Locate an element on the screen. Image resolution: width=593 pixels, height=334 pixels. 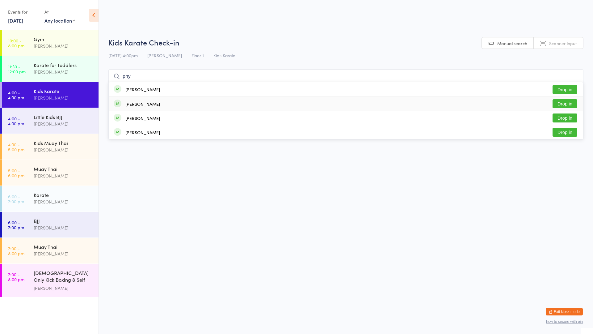
span: Kids Karate is located at coordinates (224, 55).